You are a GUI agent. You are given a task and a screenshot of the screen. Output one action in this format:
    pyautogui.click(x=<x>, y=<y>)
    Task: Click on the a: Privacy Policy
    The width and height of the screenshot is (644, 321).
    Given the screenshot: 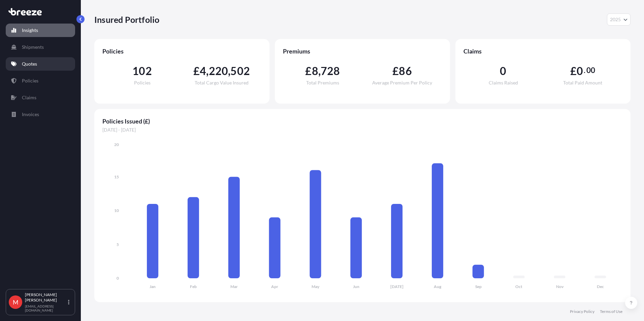 What is the action you would take?
    pyautogui.click(x=582, y=312)
    